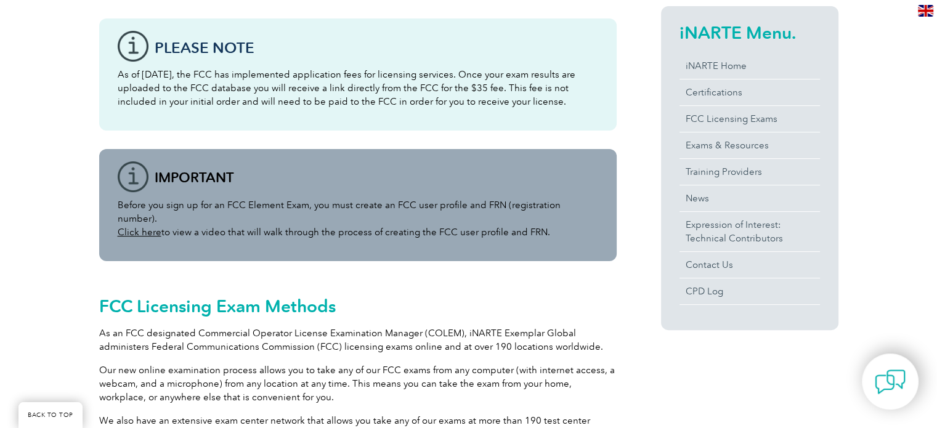 This screenshot has width=937, height=428. I want to click on a: iNARTE Home, so click(750, 66).